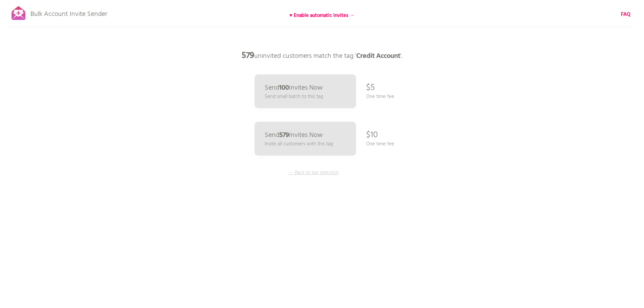 This screenshot has width=644, height=308. Describe the element at coordinates (372, 136) in the screenshot. I see `p: $10` at that location.